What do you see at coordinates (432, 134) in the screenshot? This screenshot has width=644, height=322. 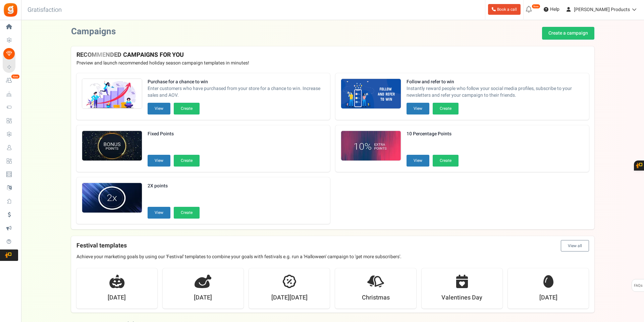 I see `strong: 10 Percentage Points` at bounding box center [432, 134].